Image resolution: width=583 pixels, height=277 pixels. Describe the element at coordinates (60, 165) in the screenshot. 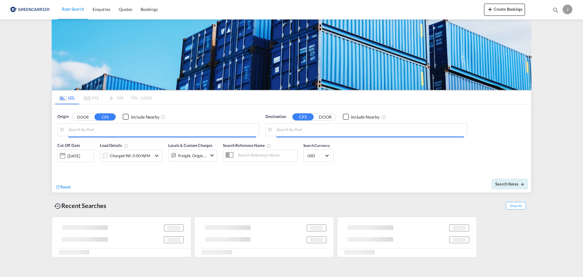

I see `md-datepicker: Select` at that location.